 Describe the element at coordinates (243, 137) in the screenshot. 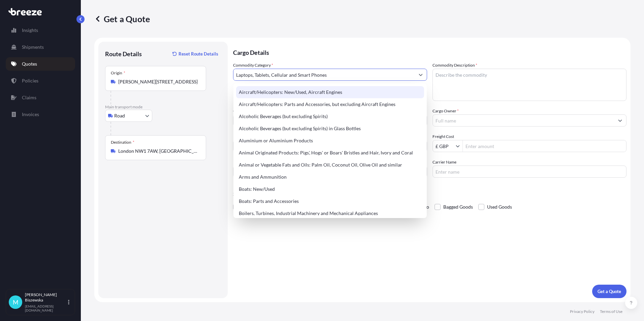

I see `span: Load Type` at that location.